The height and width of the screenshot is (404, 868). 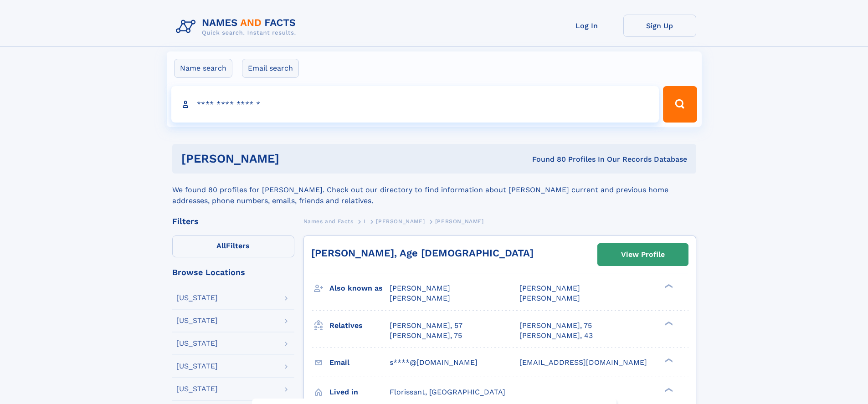 What do you see at coordinates (660, 25) in the screenshot?
I see `a: Sign Up` at bounding box center [660, 25].